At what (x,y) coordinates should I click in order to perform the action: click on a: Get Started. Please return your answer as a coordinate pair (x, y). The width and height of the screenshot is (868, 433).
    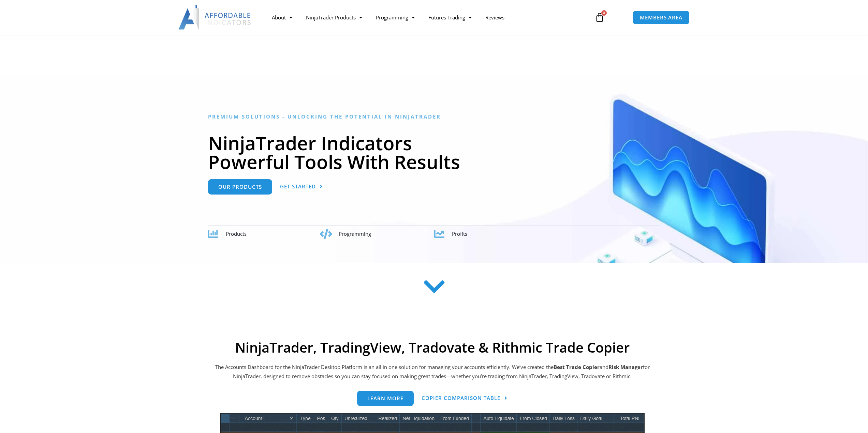
    Looking at the image, I should click on (301, 187).